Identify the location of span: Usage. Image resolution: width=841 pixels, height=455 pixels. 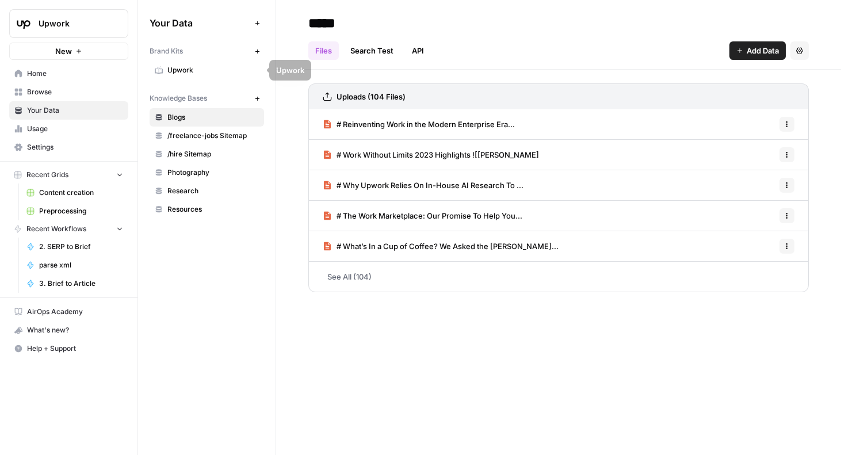
(75, 129).